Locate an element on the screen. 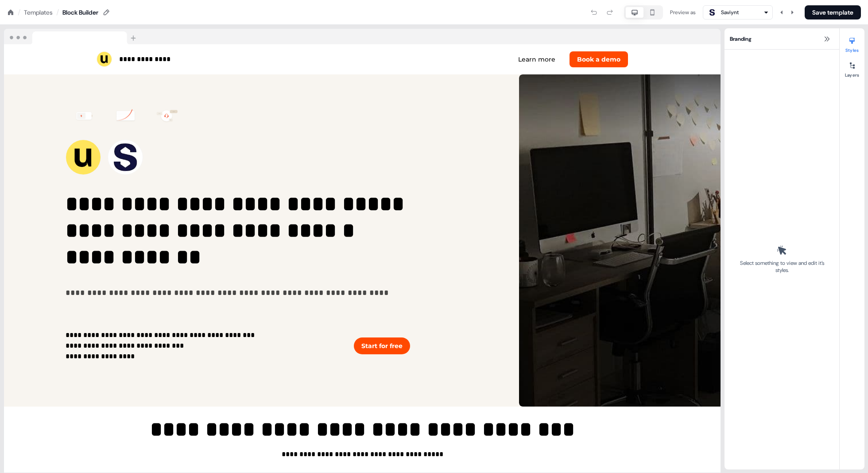 The height and width of the screenshot is (473, 868). div: Block Builder is located at coordinates (80, 13).